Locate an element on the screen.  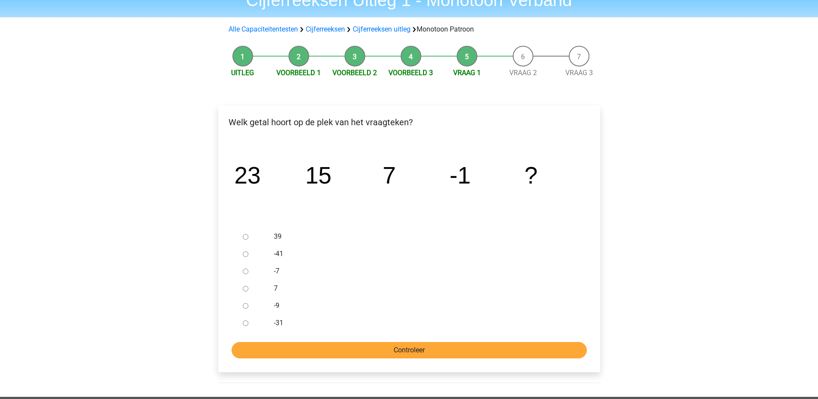
label: -41 is located at coordinates (423, 254).